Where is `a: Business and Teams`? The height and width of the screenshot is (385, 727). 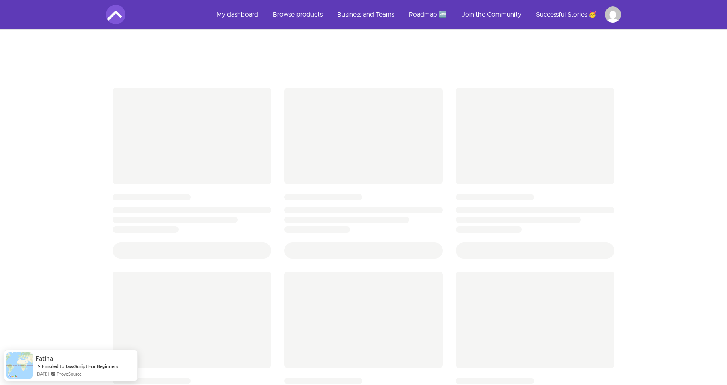 a: Business and Teams is located at coordinates (365, 15).